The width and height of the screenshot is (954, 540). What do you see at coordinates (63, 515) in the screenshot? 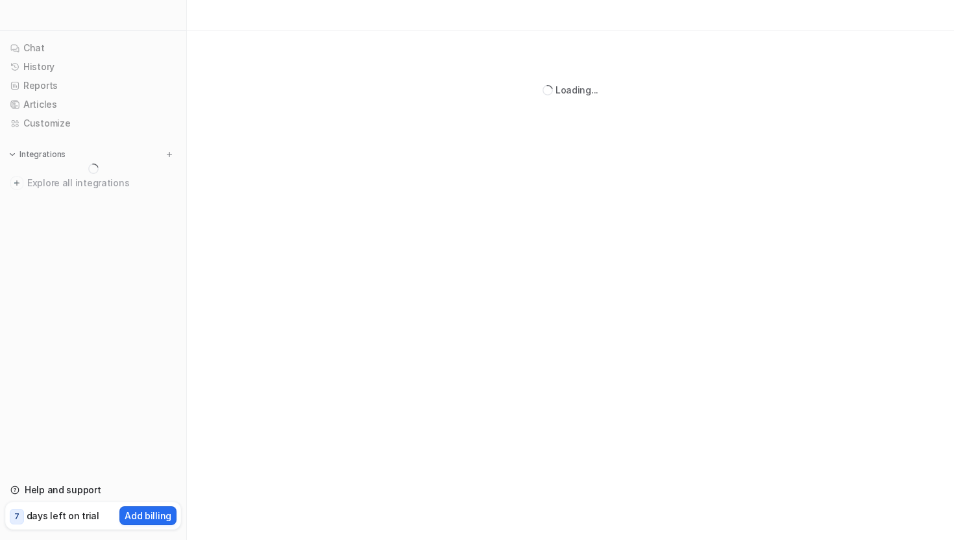
I see `p: days left on trial` at bounding box center [63, 515].